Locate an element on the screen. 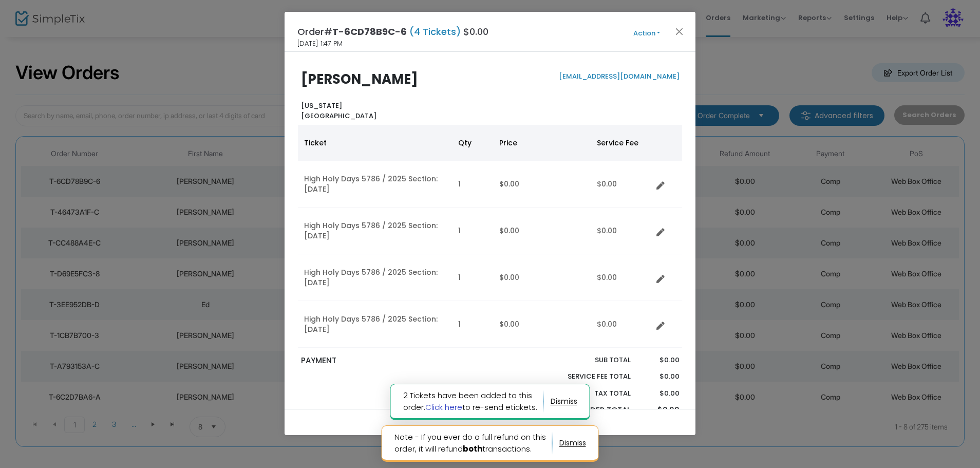  span: Note - If you ever do a full refund on this order, it will refund transactions. is located at coordinates (473, 443).